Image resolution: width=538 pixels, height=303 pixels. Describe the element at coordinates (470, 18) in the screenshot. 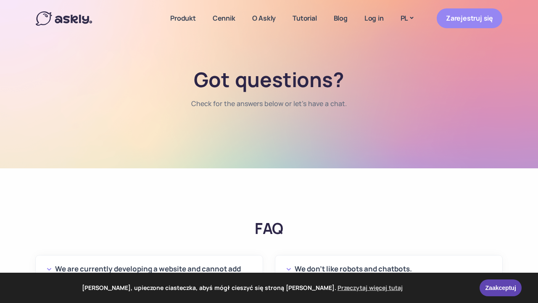

I see `a: Zarejestruj się` at that location.